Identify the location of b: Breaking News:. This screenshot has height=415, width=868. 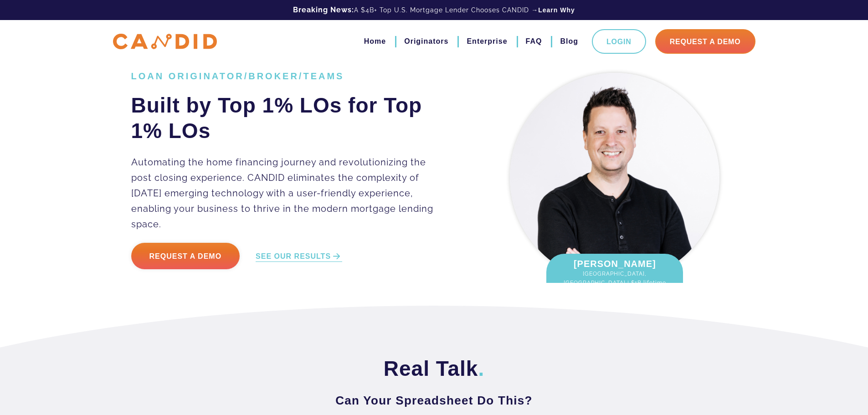
(324, 9).